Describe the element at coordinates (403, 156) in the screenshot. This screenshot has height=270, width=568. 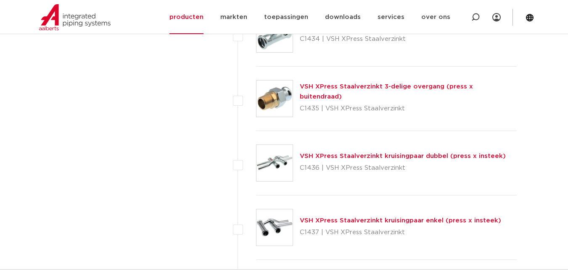
I see `a: VSH XPress Staalverzinkt kruisingpaar dubbel (press x insteek)` at that location.